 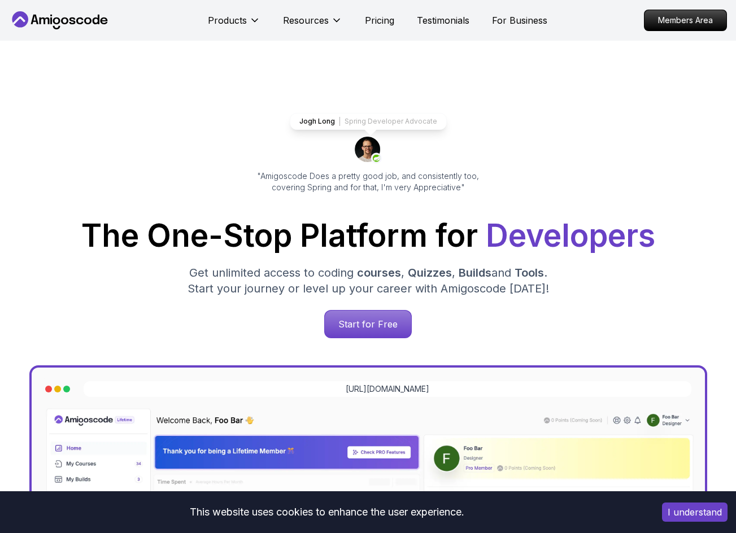 What do you see at coordinates (443, 20) in the screenshot?
I see `a: Testimonials` at bounding box center [443, 20].